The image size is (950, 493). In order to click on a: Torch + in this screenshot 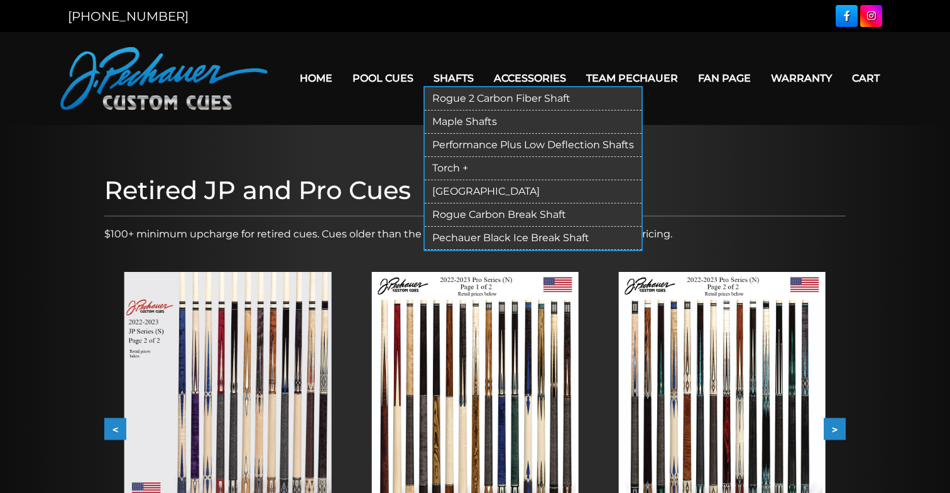, I will do `click(533, 168)`.